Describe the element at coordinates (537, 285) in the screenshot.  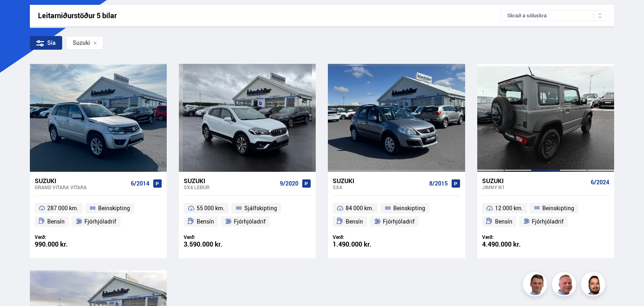
I see `img: FbJEzSuNWCJXmdc-.webp` at that location.